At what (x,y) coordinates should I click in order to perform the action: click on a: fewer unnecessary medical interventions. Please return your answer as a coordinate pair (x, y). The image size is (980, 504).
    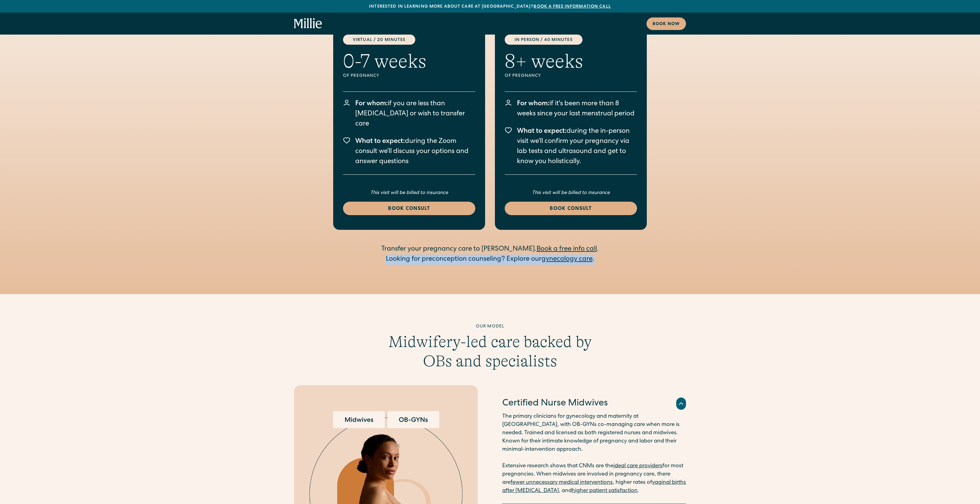
    Looking at the image, I should click on (561, 483).